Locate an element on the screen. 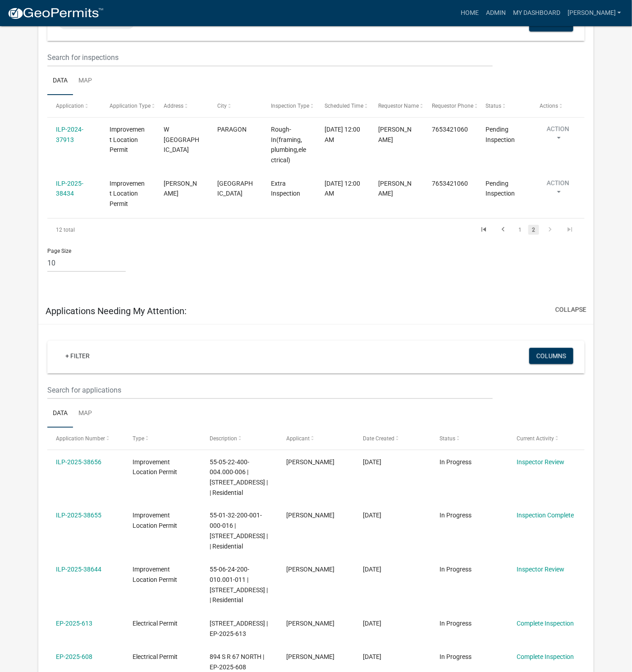  a: 2 is located at coordinates (534, 230).